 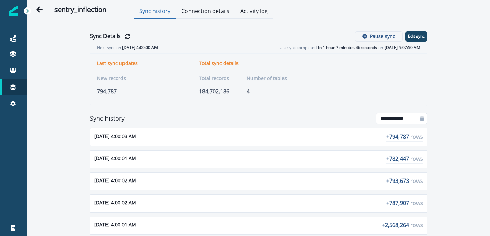 What do you see at coordinates (348, 48) in the screenshot?
I see `span: in 1 hour 7 minutes 46 seconds` at bounding box center [348, 48].